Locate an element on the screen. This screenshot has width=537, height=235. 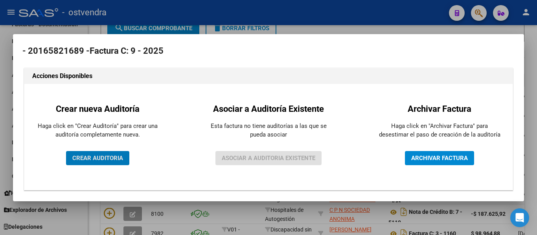
div: Open Intercom Messenger is located at coordinates (520, 218).